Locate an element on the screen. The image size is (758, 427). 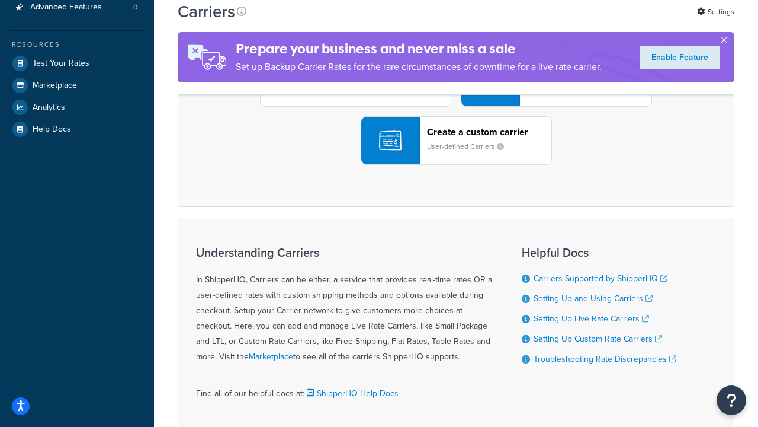
span: Advanced Features is located at coordinates (66, 7).